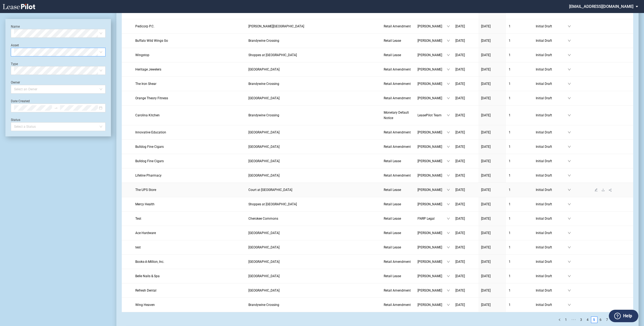 Image resolution: width=644 pixels, height=326 pixels. What do you see at coordinates (189, 247) in the screenshot?
I see `a: test` at bounding box center [189, 247].